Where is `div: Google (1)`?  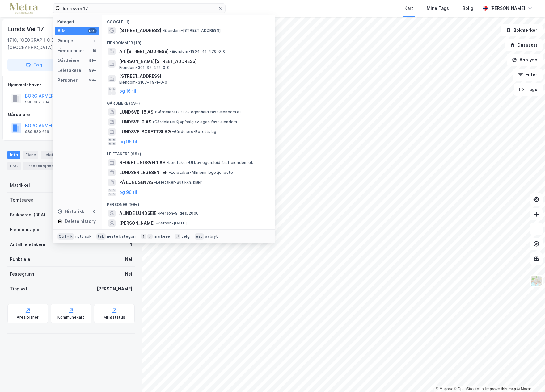
div: Google (1) is located at coordinates (189, 20).